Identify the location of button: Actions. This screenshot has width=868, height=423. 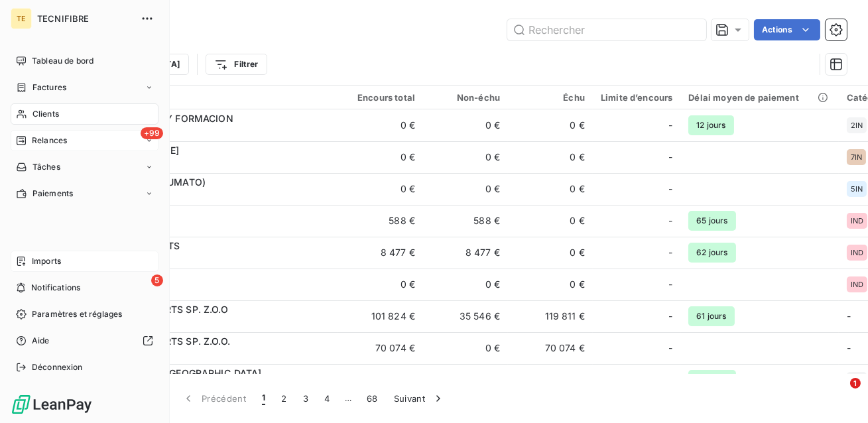
(787, 30).